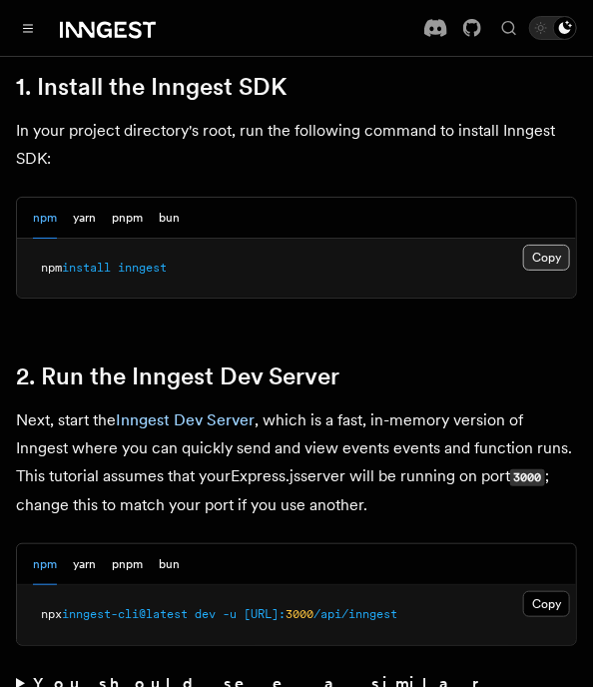 Image resolution: width=593 pixels, height=687 pixels. What do you see at coordinates (355, 614) in the screenshot?
I see `span: /api/inngest` at bounding box center [355, 614].